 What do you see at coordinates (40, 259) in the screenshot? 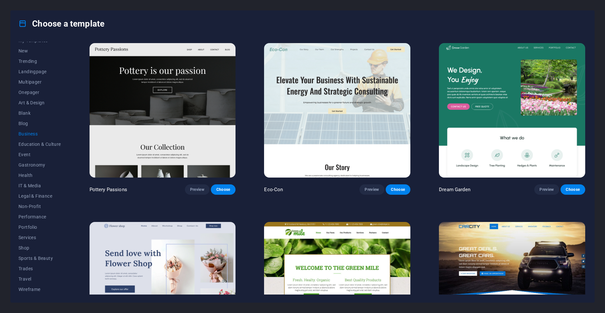
I see `span: Sports & Beauty` at bounding box center [40, 259].